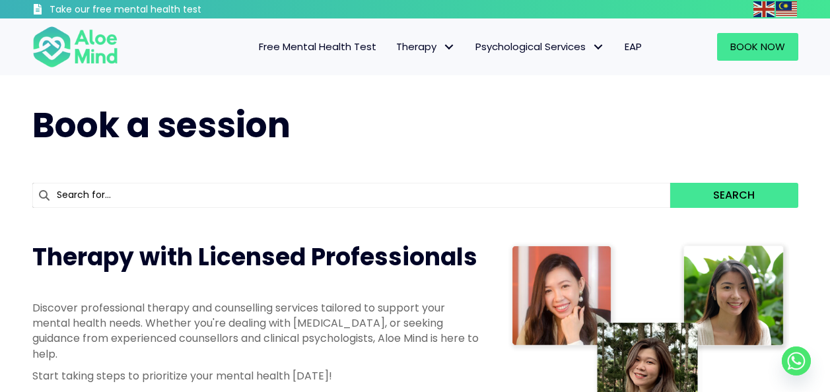  I want to click on nav: Menu, so click(393, 47).